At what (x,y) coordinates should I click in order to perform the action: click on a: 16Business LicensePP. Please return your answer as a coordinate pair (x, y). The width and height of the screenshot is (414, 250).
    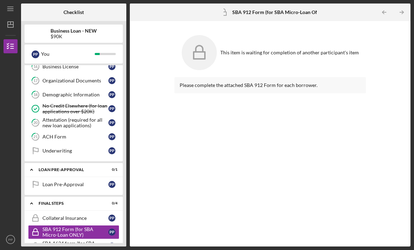
    Looking at the image, I should click on (74, 67).